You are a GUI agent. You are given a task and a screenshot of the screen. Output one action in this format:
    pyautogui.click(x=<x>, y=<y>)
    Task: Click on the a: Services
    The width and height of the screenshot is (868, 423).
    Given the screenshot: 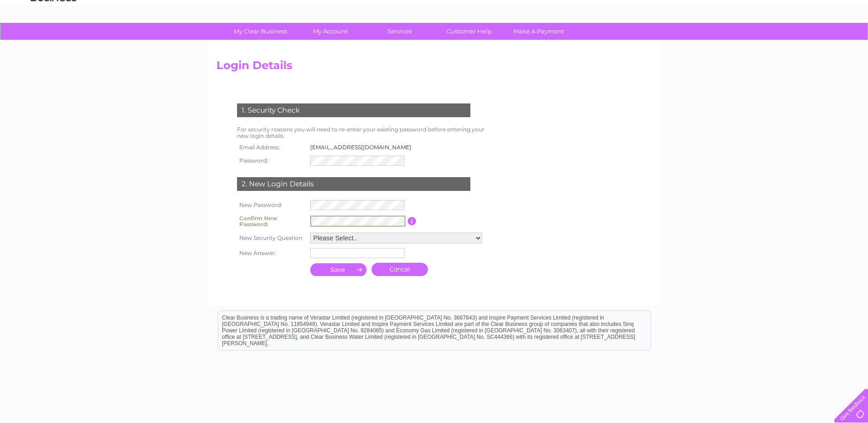 What is the action you would take?
    pyautogui.click(x=400, y=31)
    